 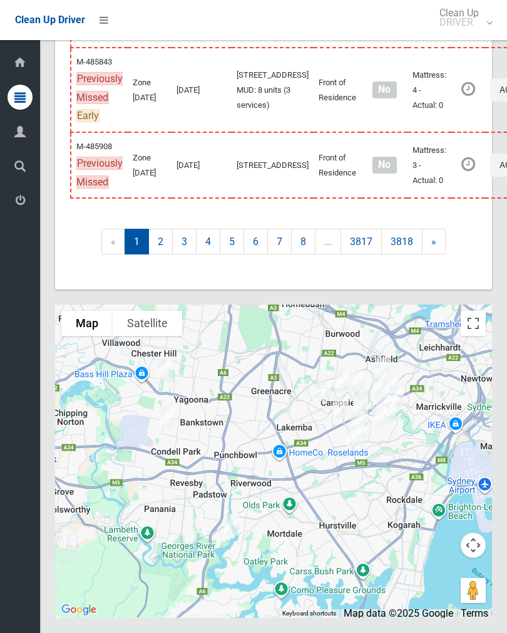 What do you see at coordinates (341, 408) in the screenshot?
I see `div: 51 Beaumont Street, CAMPSIE NSW 2194<br>Status : AssignedToRoute<br><a href="/driver/booking/4856...` at bounding box center [341, 408].